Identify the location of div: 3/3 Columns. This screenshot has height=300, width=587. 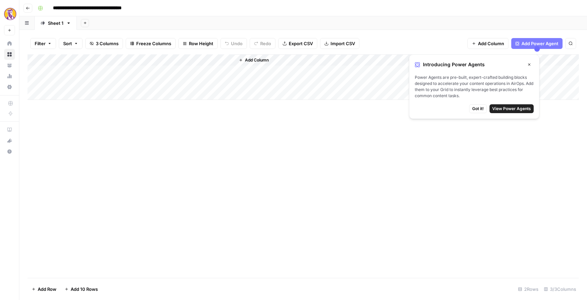
(560, 289).